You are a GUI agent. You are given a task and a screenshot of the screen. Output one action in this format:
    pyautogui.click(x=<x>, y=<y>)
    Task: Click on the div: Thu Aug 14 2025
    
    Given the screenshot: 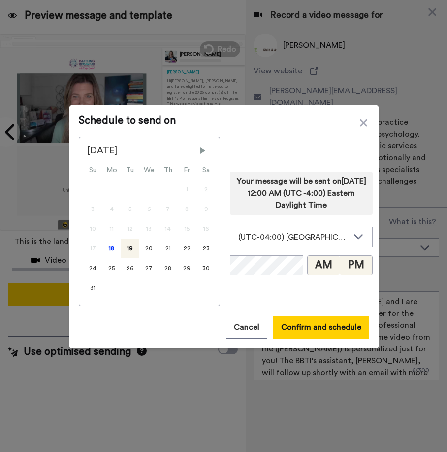 What is the action you would take?
    pyautogui.click(x=168, y=229)
    